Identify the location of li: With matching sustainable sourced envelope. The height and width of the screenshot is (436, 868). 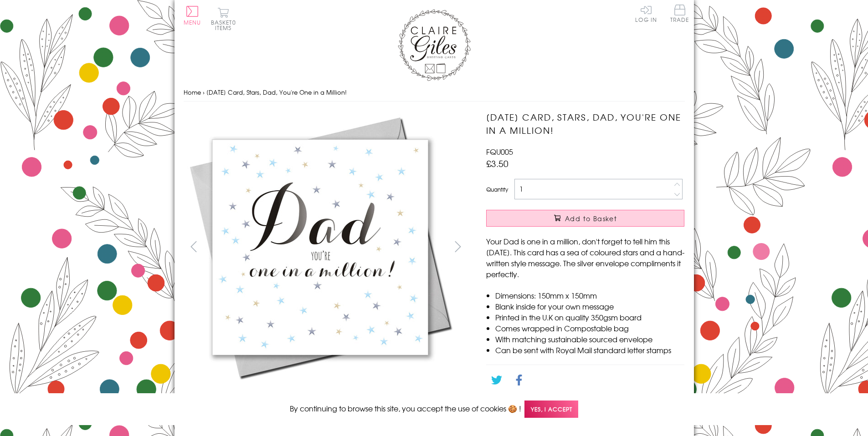
(590, 339).